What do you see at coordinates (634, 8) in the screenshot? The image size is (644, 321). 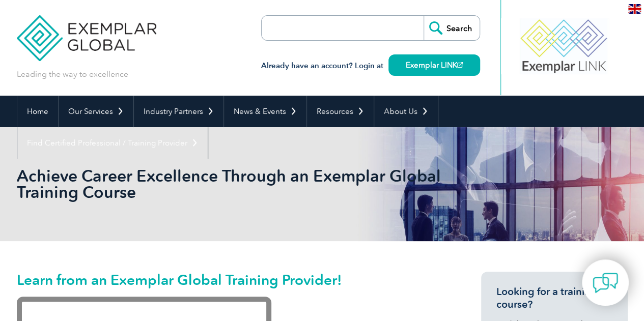 I see `img: en` at bounding box center [634, 8].